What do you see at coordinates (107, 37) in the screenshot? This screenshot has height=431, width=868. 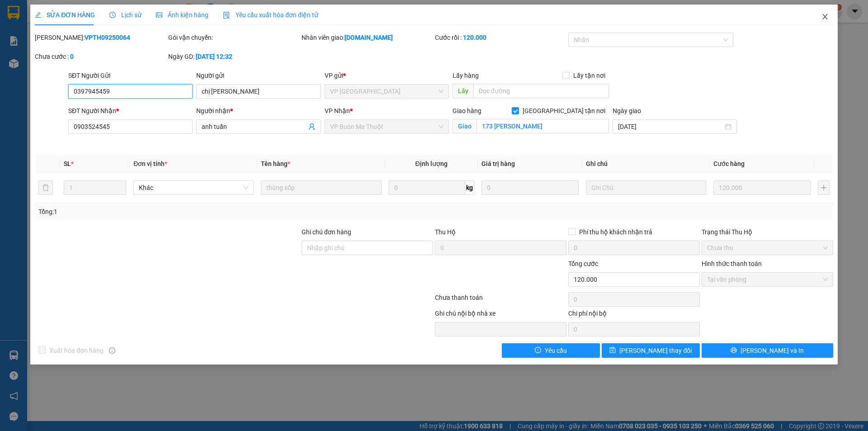 I see `b: VPTH09250064` at bounding box center [107, 37].